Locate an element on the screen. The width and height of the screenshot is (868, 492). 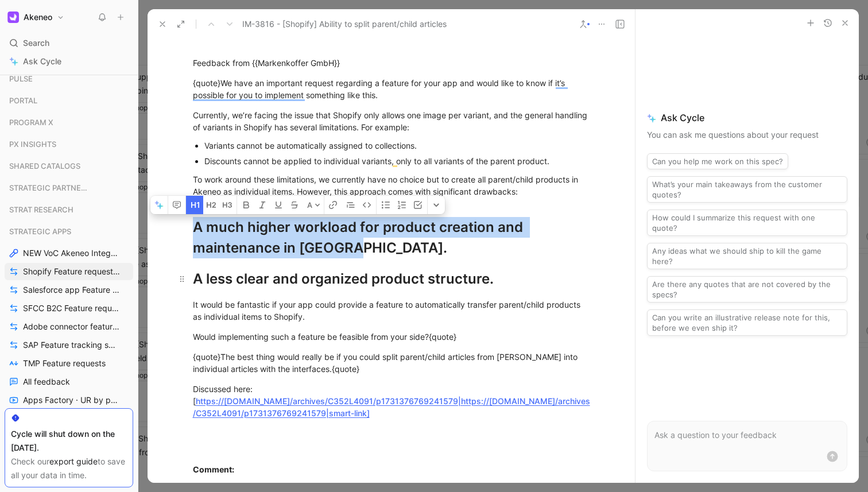
span: NEW VoC Akeneo Integration Apps is located at coordinates (71, 253).